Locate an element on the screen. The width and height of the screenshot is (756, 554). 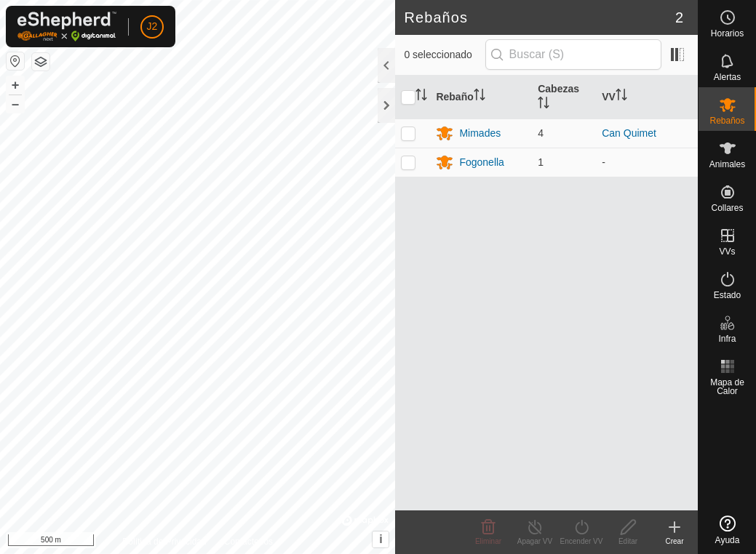
button: Restablecer Mapa is located at coordinates (16, 61).